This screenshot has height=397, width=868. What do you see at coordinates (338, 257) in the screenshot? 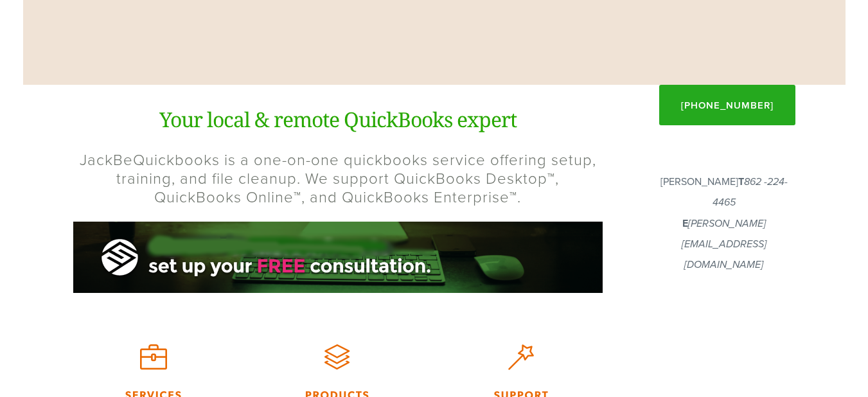
I see `a: Free+Consultation+Banner.png` at bounding box center [338, 257].